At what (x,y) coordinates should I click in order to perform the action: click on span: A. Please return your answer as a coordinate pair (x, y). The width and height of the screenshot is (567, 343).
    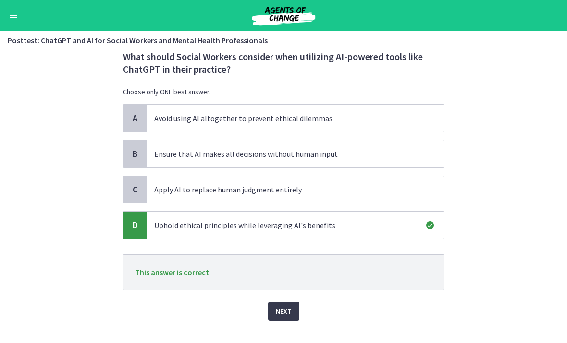
    Looking at the image, I should click on (135, 118).